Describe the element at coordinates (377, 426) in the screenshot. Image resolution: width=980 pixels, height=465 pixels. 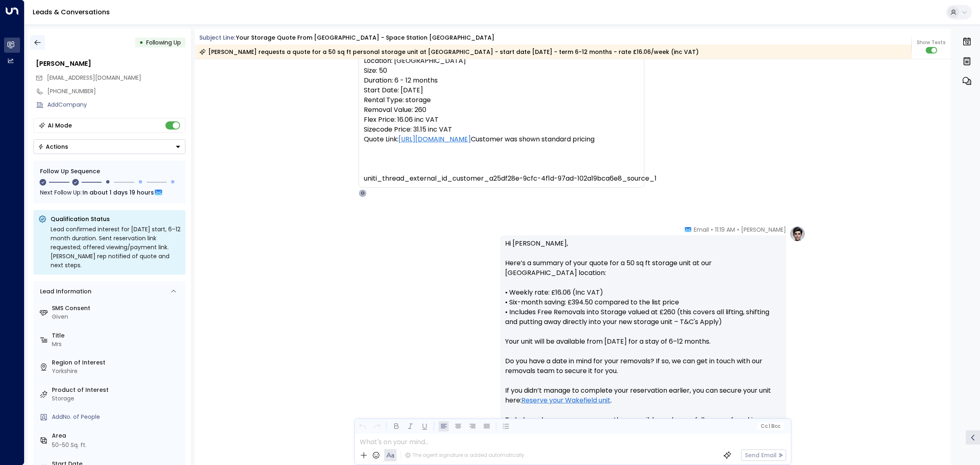
I see `button: Redo` at that location.